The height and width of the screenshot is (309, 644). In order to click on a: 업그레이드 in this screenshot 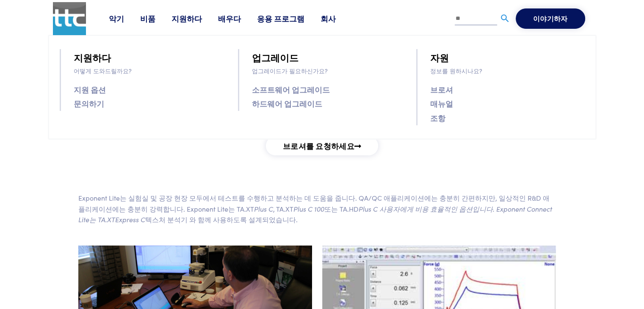, I will do `click(275, 57)`.